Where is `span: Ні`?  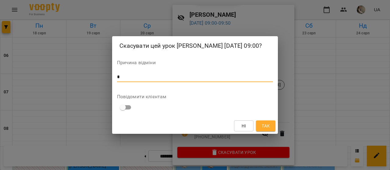 span: Ні is located at coordinates (244, 126).